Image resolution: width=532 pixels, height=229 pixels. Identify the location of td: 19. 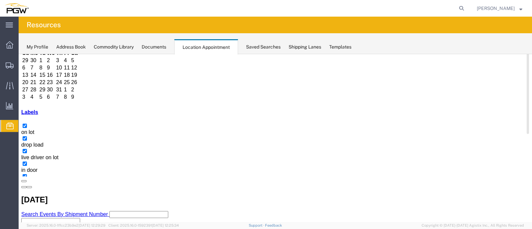
(56, 21).